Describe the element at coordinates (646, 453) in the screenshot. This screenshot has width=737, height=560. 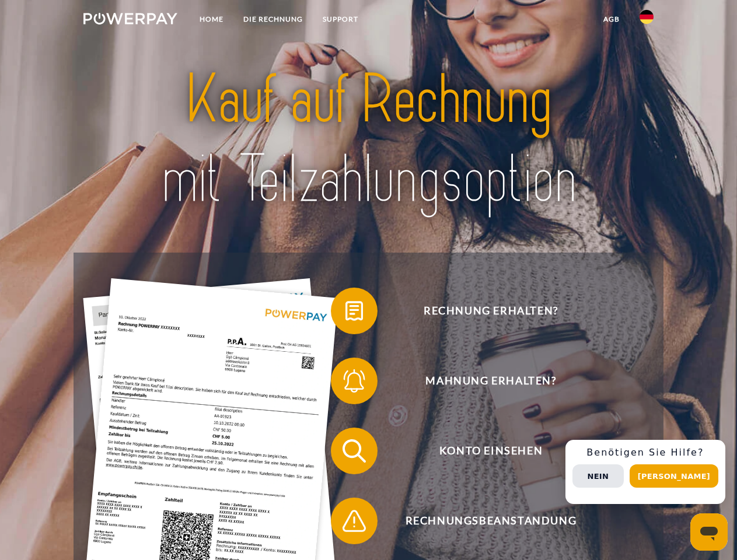
I see `h3: Benötigen Sie Hilfe?` at that location.